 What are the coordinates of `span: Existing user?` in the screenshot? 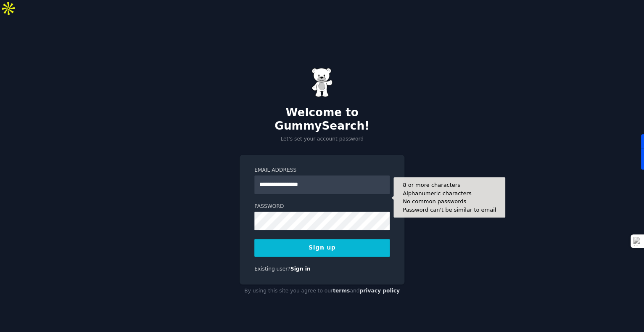 It's located at (272, 269).